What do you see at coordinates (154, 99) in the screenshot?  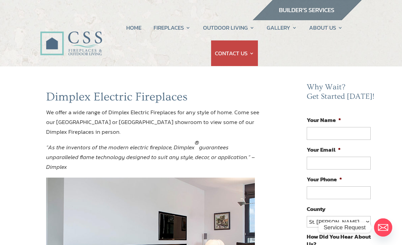 I see `h1: Dimplex Electric Fireplaces` at bounding box center [154, 99].